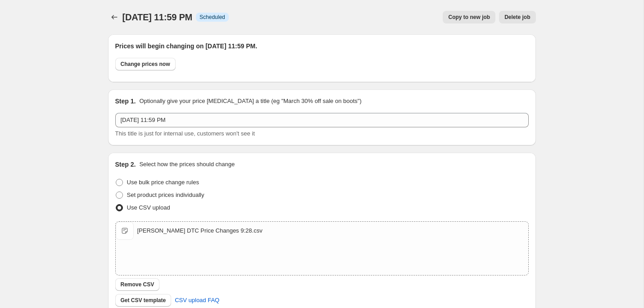 This screenshot has width=644, height=308. I want to click on button: Copy to new job, so click(469, 17).